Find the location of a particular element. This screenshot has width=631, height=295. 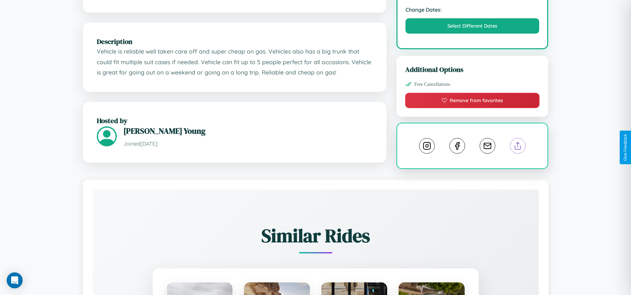

span: Free Cancellations is located at coordinates (432, 84).